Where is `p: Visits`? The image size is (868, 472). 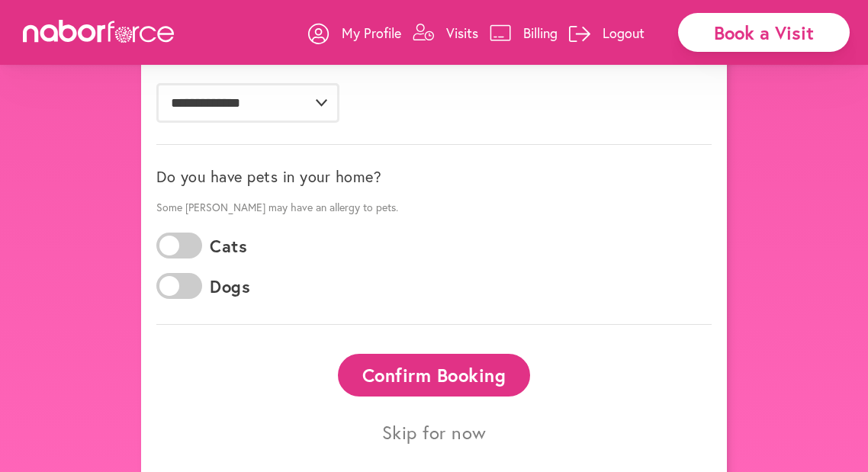 p: Visits is located at coordinates (462, 33).